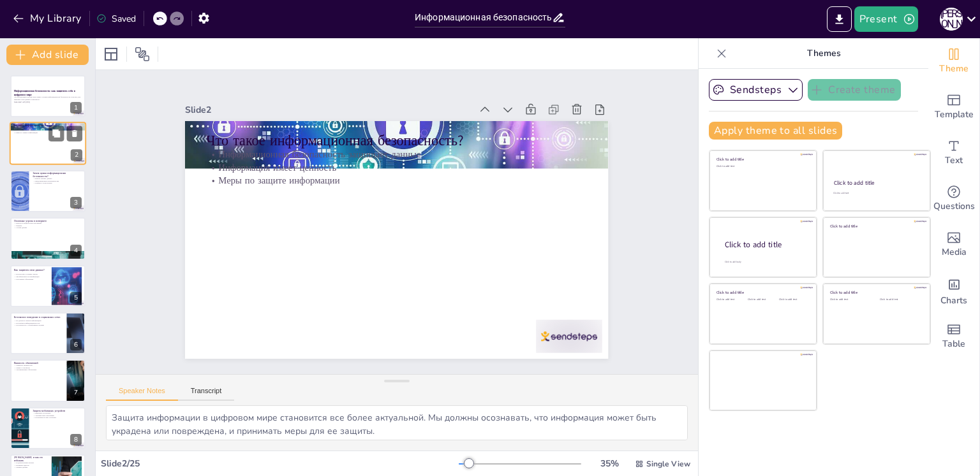 This screenshot has width=980, height=476. Describe the element at coordinates (77, 155) in the screenshot. I see `div: 2` at that location.